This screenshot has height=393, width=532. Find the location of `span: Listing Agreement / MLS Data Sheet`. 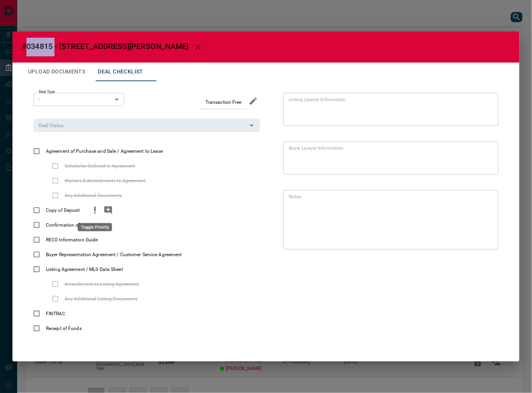

span: Listing Agreement / MLS Data Sheet is located at coordinates (85, 270).